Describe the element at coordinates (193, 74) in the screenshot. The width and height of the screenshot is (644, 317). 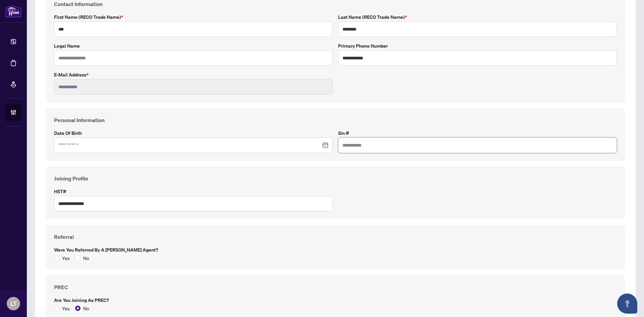
I see `label: E-mail Address` at that location.